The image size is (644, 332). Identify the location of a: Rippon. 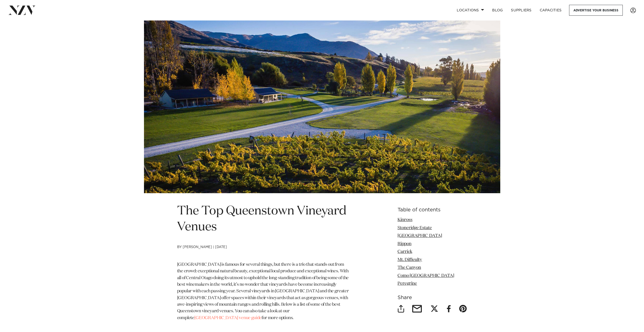
(404, 244).